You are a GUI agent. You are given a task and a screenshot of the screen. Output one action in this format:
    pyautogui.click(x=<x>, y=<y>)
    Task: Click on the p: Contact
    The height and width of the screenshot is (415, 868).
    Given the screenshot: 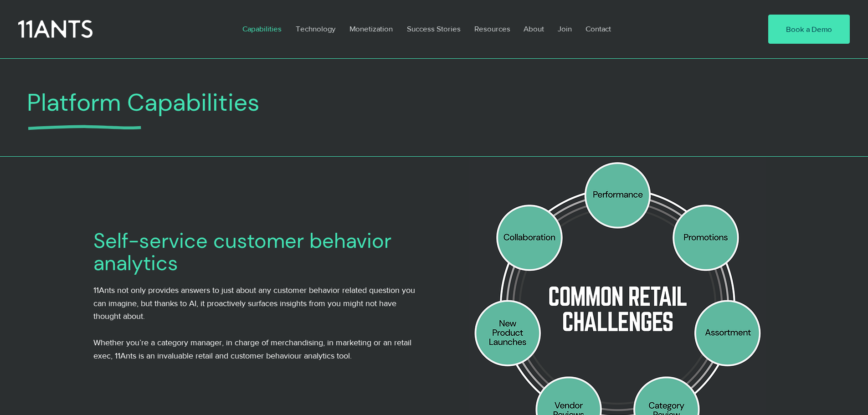 What is the action you would take?
    pyautogui.click(x=599, y=29)
    